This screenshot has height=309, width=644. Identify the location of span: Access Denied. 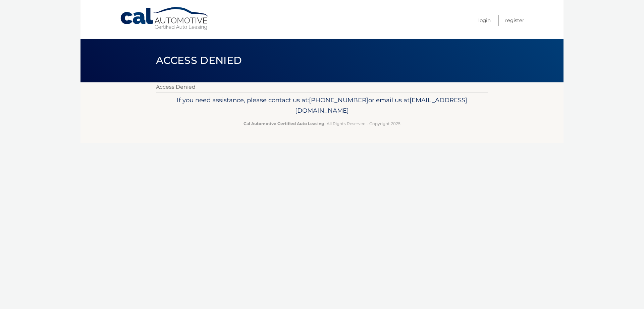
(199, 60).